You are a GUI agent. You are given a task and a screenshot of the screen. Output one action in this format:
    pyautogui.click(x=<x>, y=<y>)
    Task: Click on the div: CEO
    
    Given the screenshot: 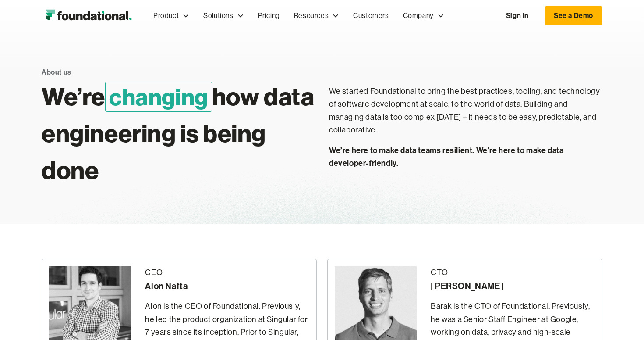 What is the action you would take?
    pyautogui.click(x=227, y=273)
    